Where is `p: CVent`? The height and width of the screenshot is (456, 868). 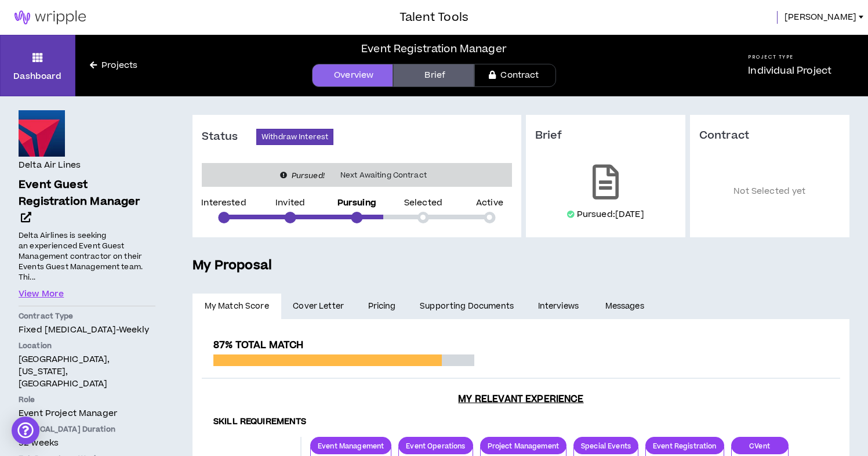 p: CVent is located at coordinates (760, 445).